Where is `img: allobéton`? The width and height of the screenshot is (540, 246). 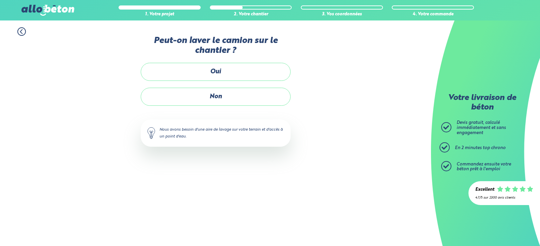
img: allobéton is located at coordinates (48, 10).